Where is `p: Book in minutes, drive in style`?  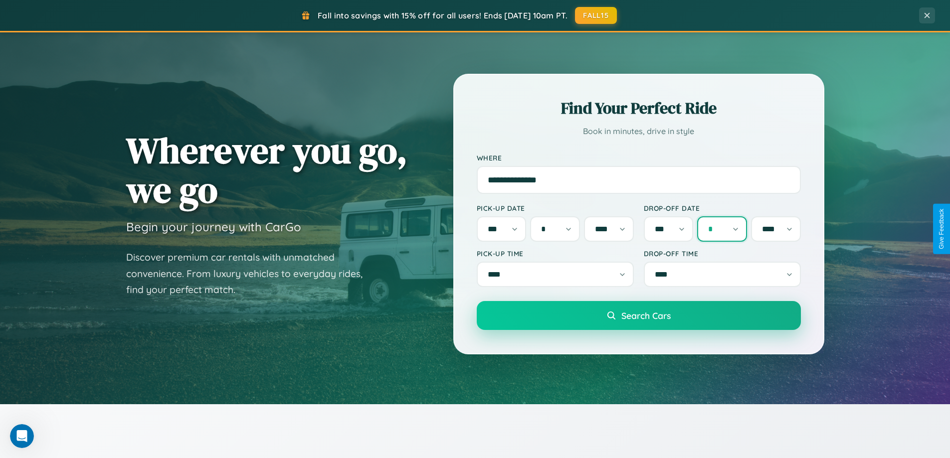
p: Book in minutes, drive in style is located at coordinates (638, 131).